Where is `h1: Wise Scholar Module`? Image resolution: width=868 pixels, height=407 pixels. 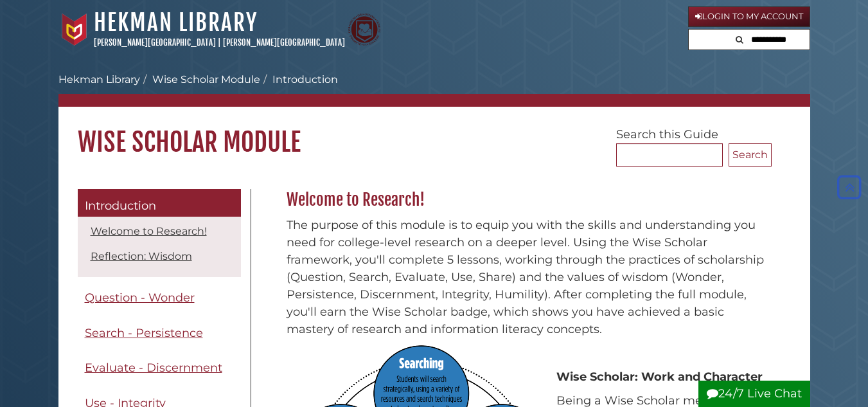
h1: Wise Scholar Module is located at coordinates (434, 132).